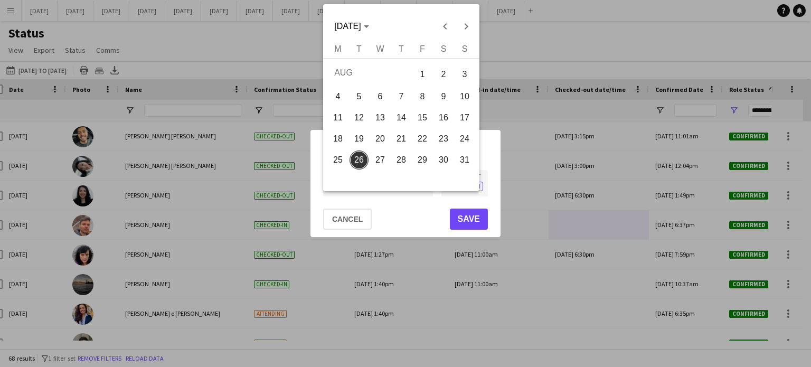 The width and height of the screenshot is (811, 367). What do you see at coordinates (338, 49) in the screenshot?
I see `span: M` at bounding box center [338, 49].